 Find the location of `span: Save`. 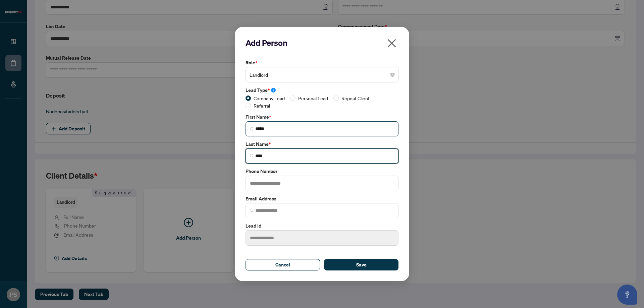

span: Save is located at coordinates (362, 265).